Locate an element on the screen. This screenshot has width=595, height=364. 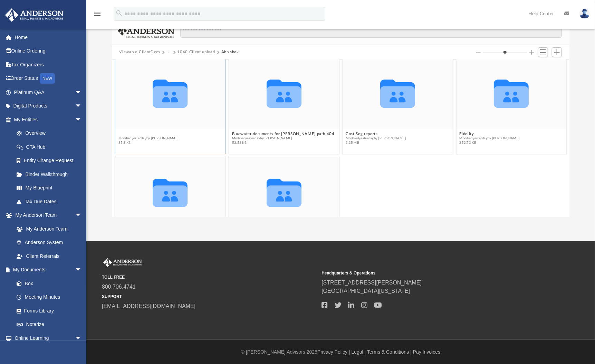
a: Digital Productsarrow_drop_down is located at coordinates (49, 106).